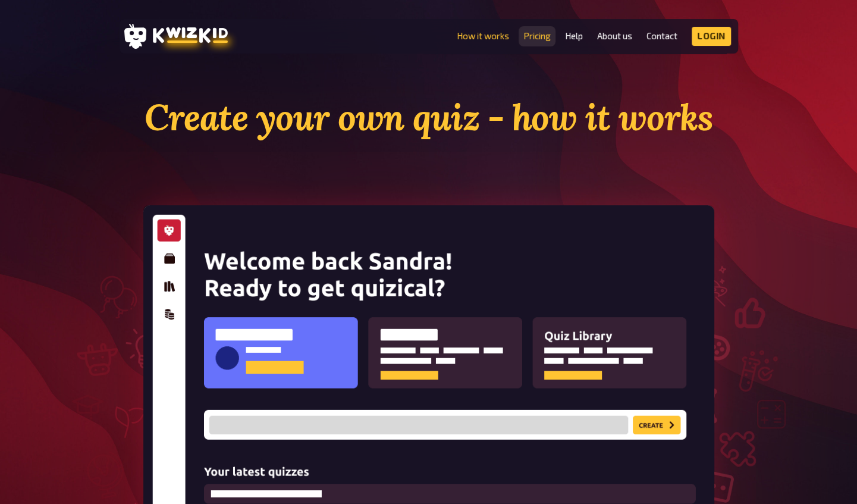 This screenshot has height=504, width=857. Describe the element at coordinates (662, 35) in the screenshot. I see `a: Contact` at that location.